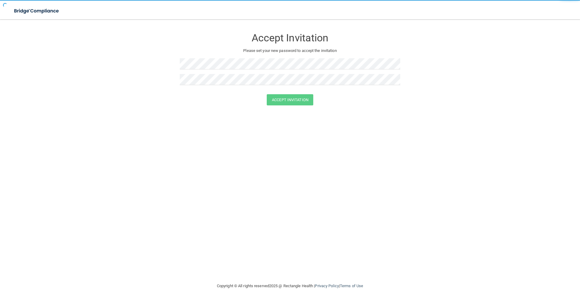  Describe the element at coordinates (37, 11) in the screenshot. I see `img: bridge_compliance_login_screen.278c3ca4.svg` at that location.